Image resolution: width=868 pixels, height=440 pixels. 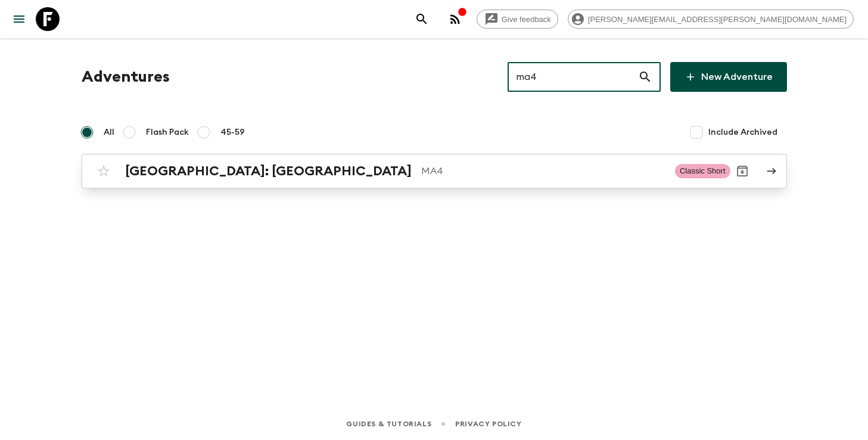 What do you see at coordinates (167, 132) in the screenshot?
I see `span: Flash Pack` at bounding box center [167, 132].